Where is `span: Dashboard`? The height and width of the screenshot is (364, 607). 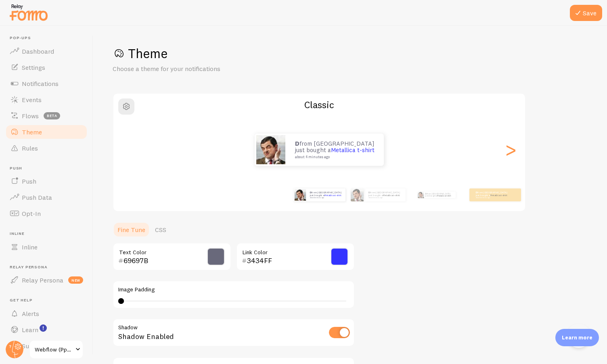 span: Dashboard is located at coordinates (38, 51).